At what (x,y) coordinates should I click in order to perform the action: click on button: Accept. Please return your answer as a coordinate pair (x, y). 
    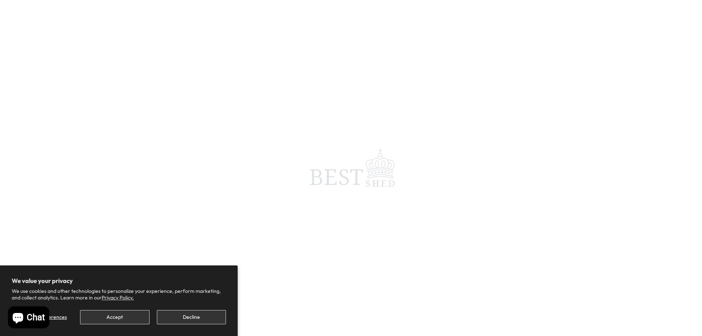
    Looking at the image, I should click on (114, 317).